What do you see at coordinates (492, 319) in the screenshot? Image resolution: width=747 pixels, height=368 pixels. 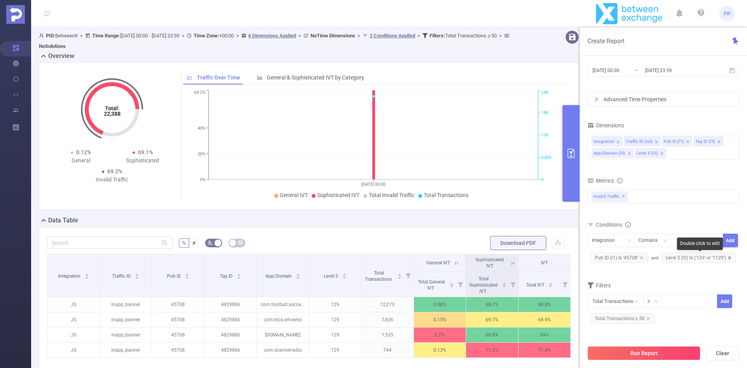 I see `p: 69.7%` at bounding box center [492, 319].